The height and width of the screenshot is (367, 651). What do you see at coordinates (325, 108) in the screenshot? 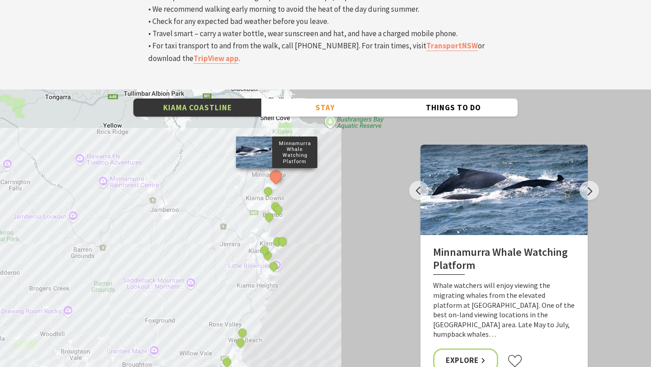
I see `button: Stay` at bounding box center [325, 108].